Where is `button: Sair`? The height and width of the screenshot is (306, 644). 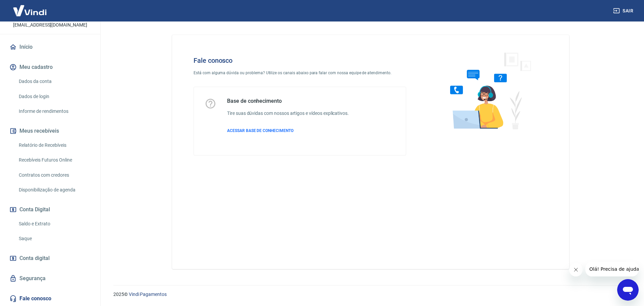 button: Sair is located at coordinates (624, 10).